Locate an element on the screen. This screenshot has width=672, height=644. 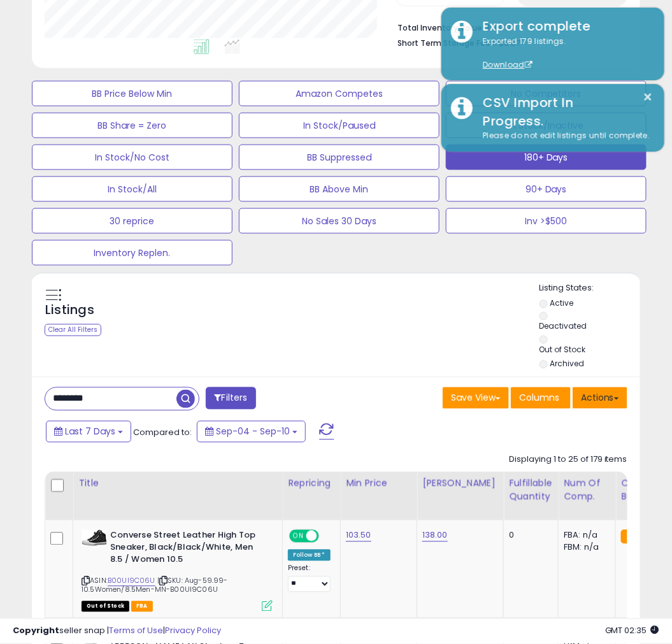
div: CSV Import In Progress. is located at coordinates (564, 112).